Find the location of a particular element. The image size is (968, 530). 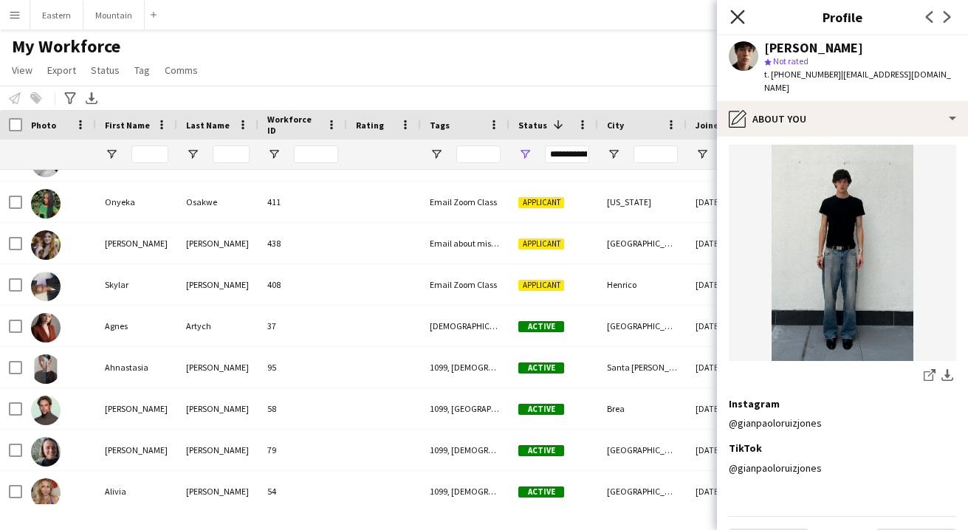

app-action-btn: Export XLSX is located at coordinates (92, 98).